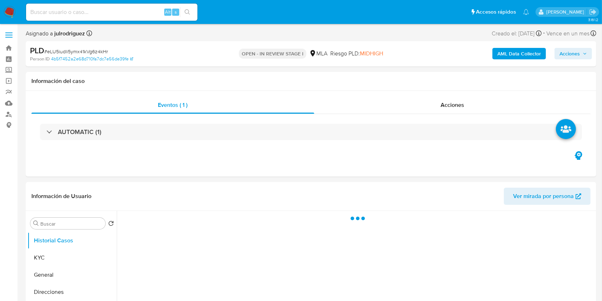 This screenshot has width=602, height=301. Describe the element at coordinates (40, 59) in the screenshot. I see `b: Person ID` at that location.